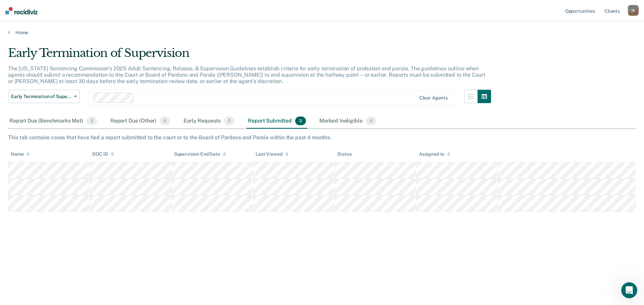  What do you see at coordinates (433, 98) in the screenshot?
I see `div: Clear agents` at bounding box center [433, 98].